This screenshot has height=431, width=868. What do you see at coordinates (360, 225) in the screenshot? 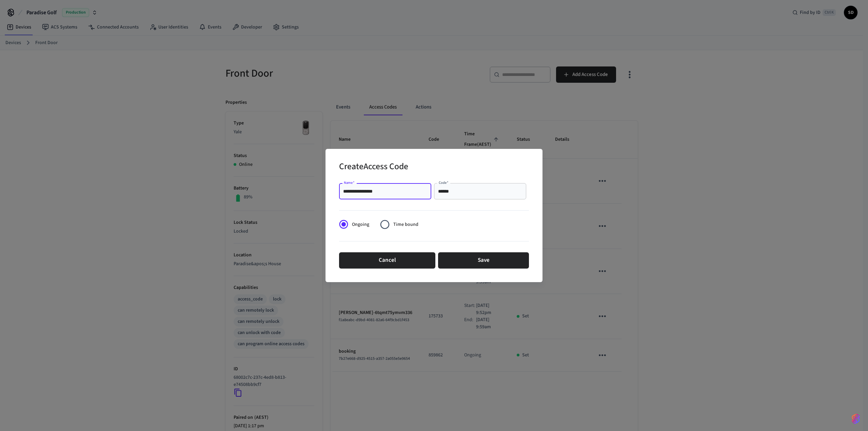
I see `span: Ongoing` at bounding box center [360, 225].